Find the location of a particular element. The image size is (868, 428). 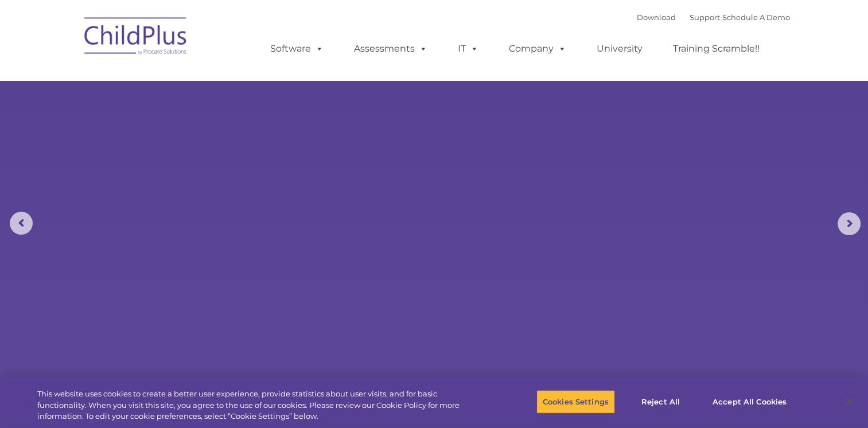

span: Phone number is located at coordinates (184, 127).